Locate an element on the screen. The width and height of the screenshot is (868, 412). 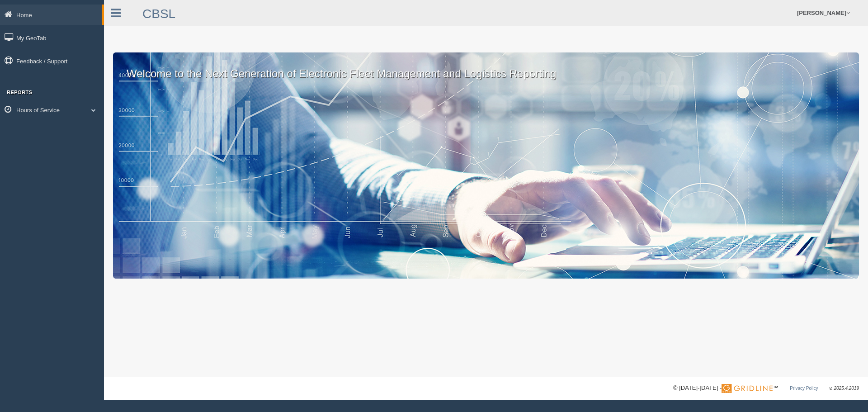
a: CBSL is located at coordinates (158, 13).